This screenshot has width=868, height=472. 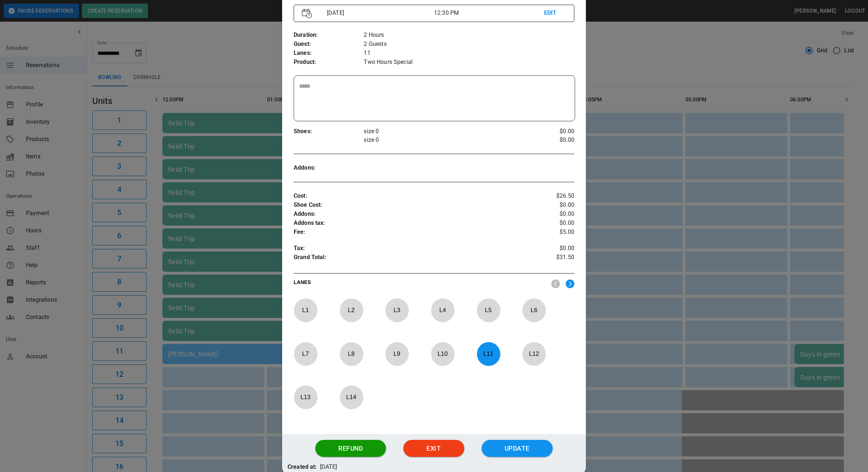 I want to click on p: Duration :, so click(x=328, y=35).